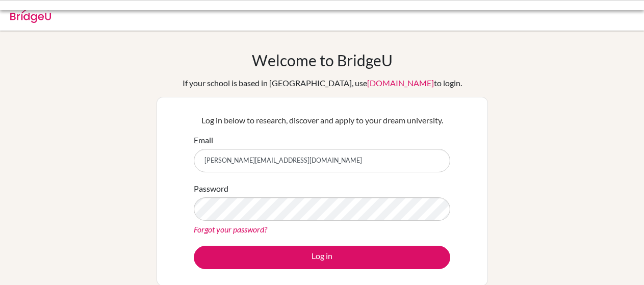 The width and height of the screenshot is (644, 285). Describe the element at coordinates (322, 258) in the screenshot. I see `button: Log in` at that location.